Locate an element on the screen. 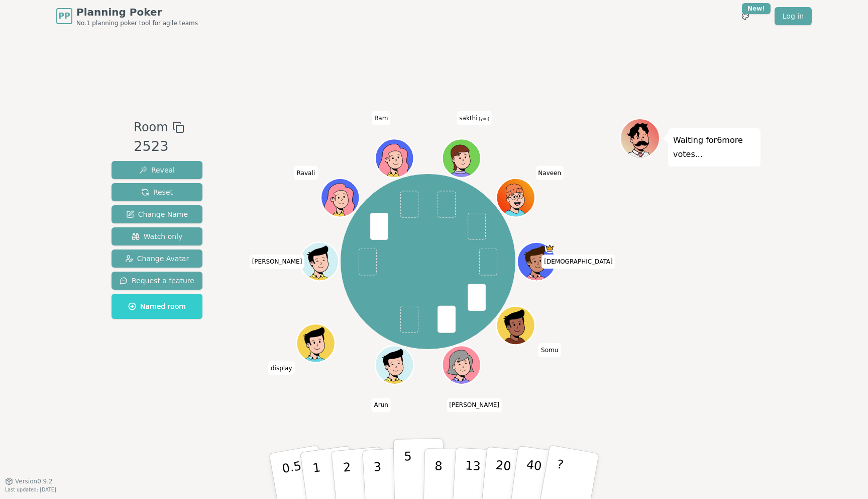 This screenshot has width=868, height=499. button: Reveal is located at coordinates (157, 170).